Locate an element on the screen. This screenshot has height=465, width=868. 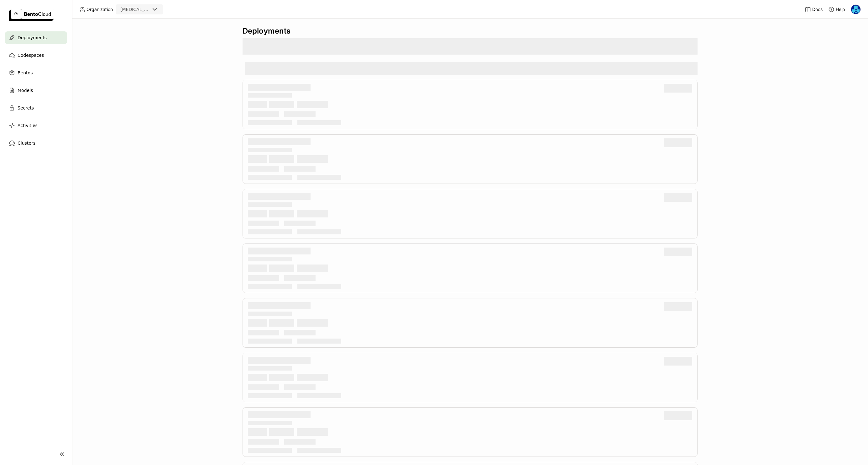
span: Bentos is located at coordinates (25, 73).